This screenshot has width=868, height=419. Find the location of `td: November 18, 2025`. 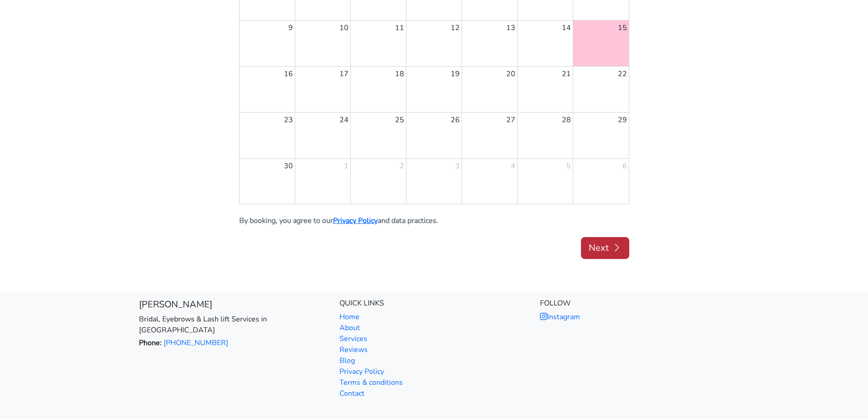

td: November 18, 2025 is located at coordinates (379, 89).